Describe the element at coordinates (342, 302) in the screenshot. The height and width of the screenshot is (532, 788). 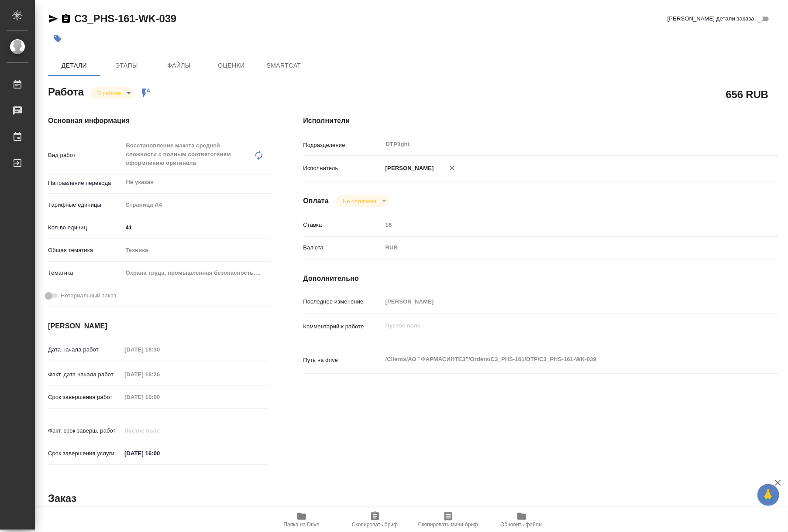
I see `p: Последнее изменение` at that location.